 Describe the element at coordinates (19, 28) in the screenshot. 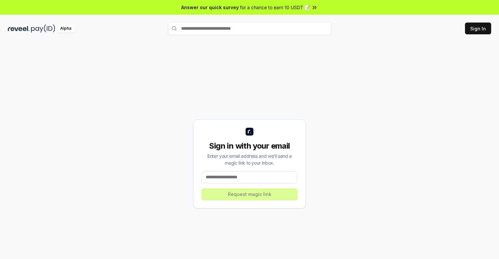

I see `img: reveel_dark` at that location.